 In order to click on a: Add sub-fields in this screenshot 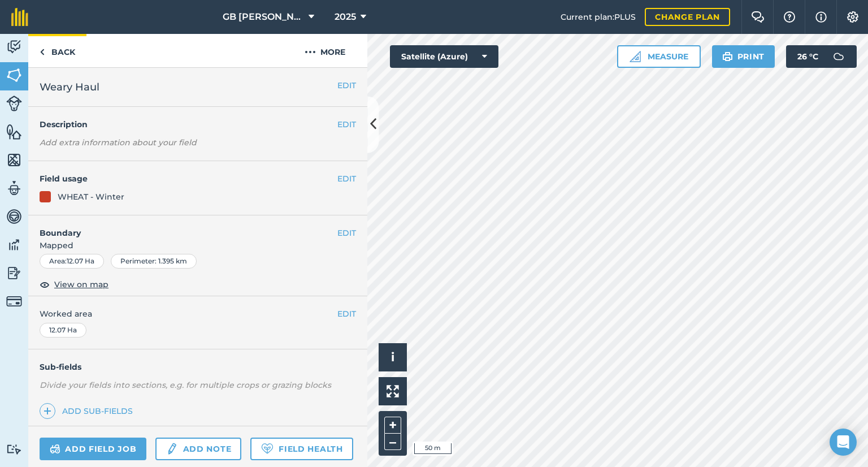, I will do `click(88, 411)`.